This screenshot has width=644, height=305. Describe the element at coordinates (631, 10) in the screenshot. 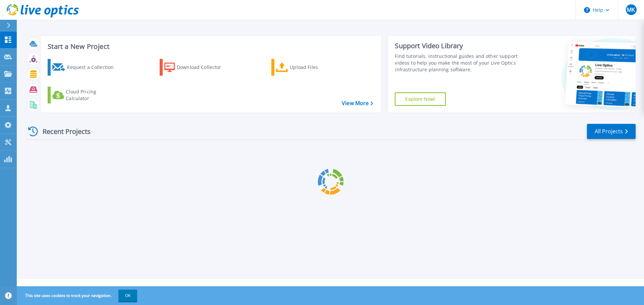

I see `span: MK` at that location.